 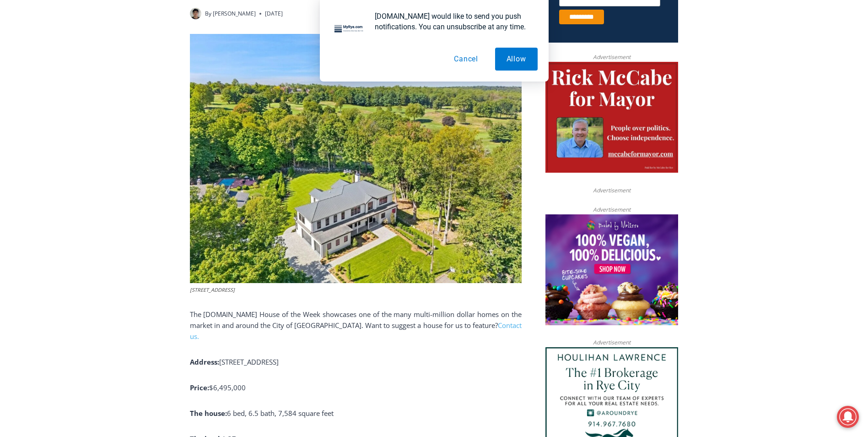 What do you see at coordinates (466, 59) in the screenshot?
I see `button: Cancel` at bounding box center [466, 59].